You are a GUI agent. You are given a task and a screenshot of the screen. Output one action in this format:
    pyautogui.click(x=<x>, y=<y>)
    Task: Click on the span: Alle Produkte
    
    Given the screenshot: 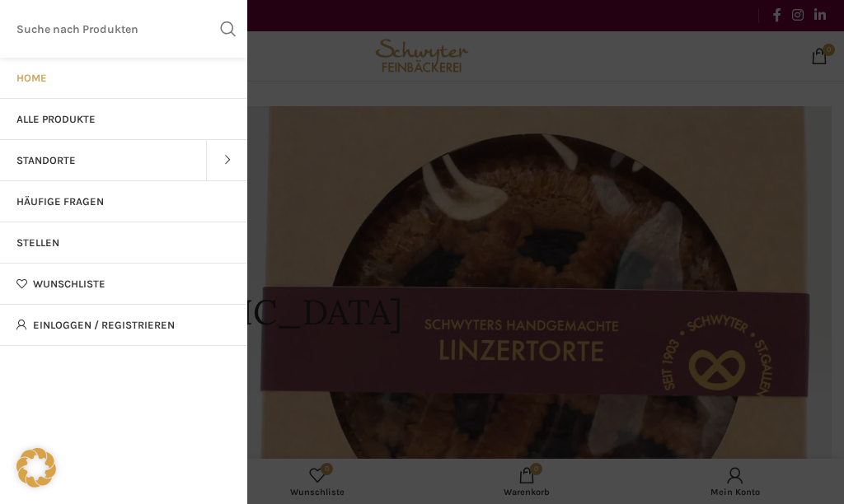 What is the action you would take?
    pyautogui.click(x=56, y=119)
    